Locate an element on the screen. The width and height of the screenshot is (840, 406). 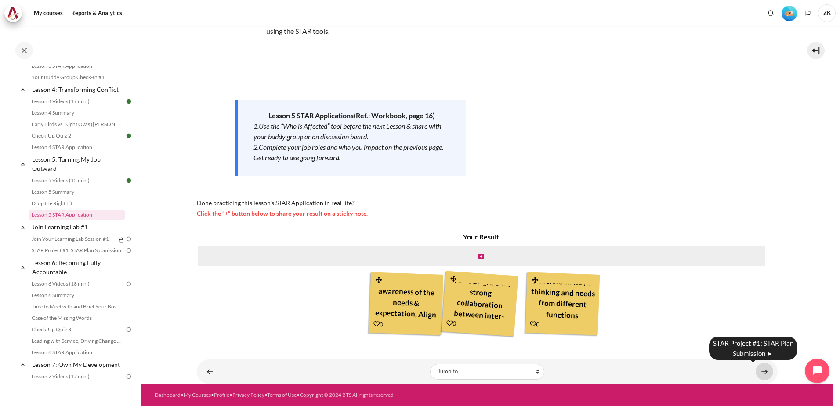
a: Leading with Service, Driving Change (Pucknalin's Story) is located at coordinates (77, 341).